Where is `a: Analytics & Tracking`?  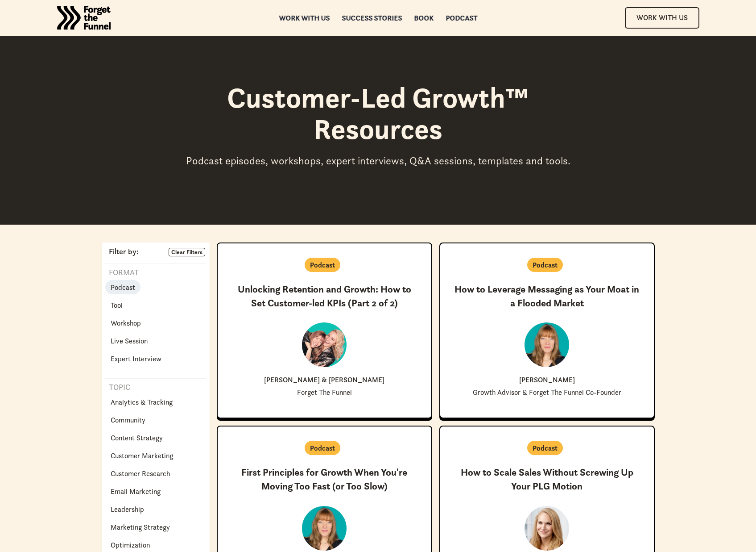
a: Analytics & Tracking is located at coordinates (141, 402).